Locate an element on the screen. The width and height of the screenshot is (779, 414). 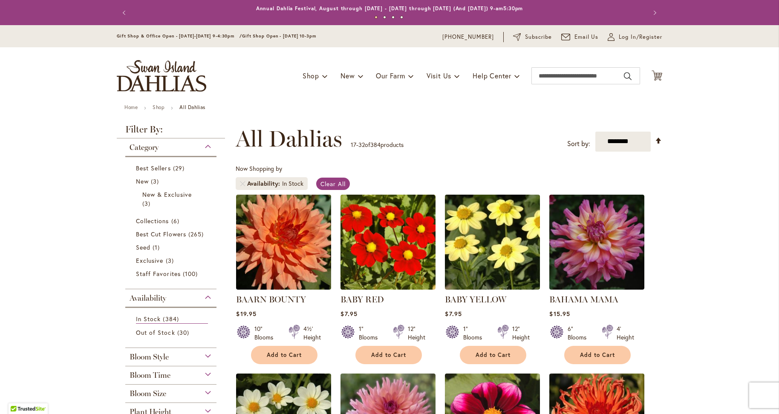
span: Email Us is located at coordinates (586, 37).